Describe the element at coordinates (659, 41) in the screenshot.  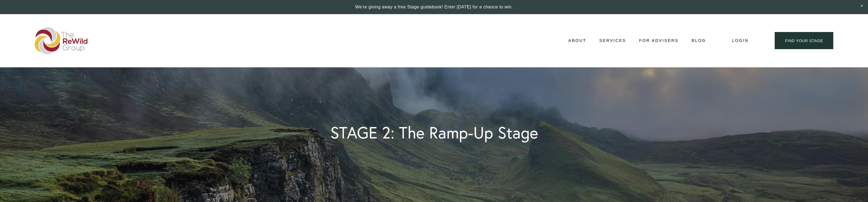
I see `a: For Advisers` at that location.